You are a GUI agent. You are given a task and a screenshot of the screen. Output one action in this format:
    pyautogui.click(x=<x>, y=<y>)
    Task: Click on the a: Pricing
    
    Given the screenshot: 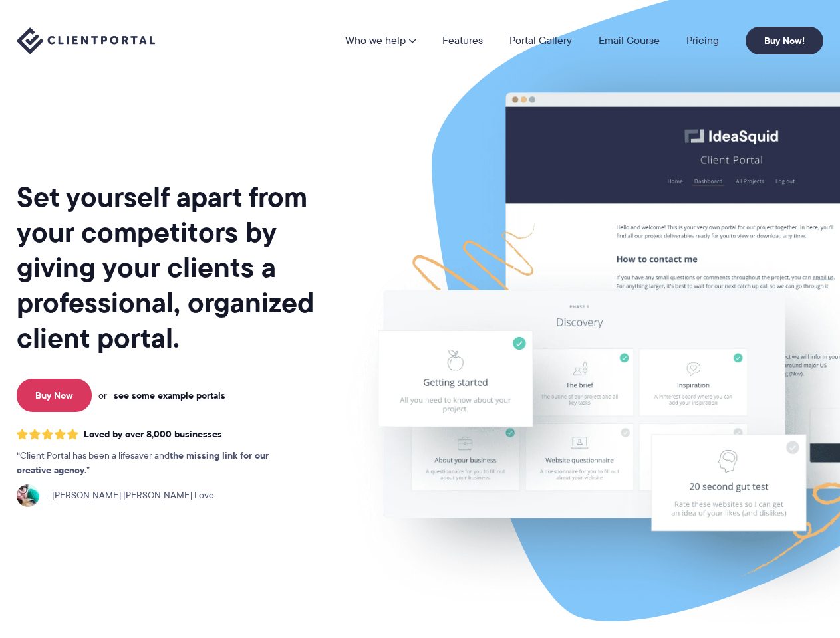 What is the action you would take?
    pyautogui.click(x=702, y=41)
    